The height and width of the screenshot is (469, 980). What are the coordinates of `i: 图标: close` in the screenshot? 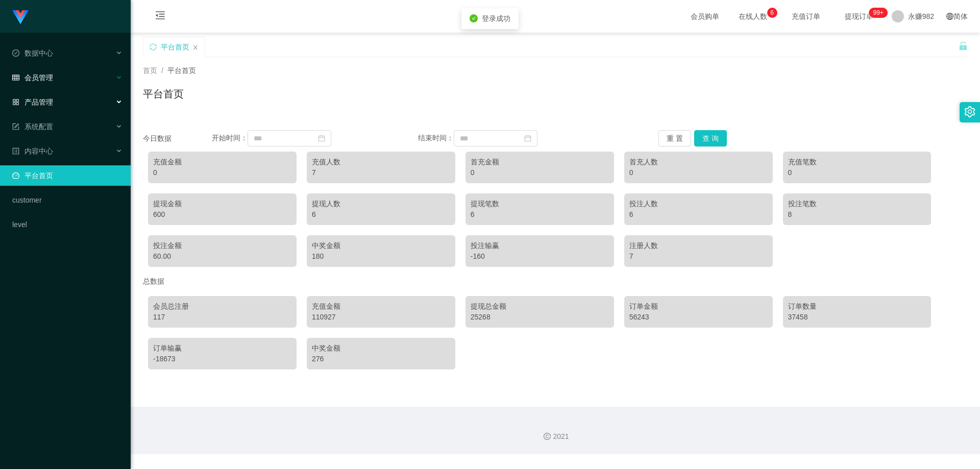 It's located at (196, 48).